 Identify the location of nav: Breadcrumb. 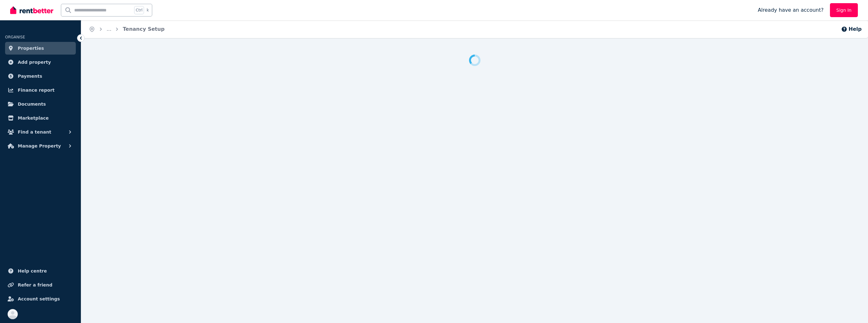
(127, 29).